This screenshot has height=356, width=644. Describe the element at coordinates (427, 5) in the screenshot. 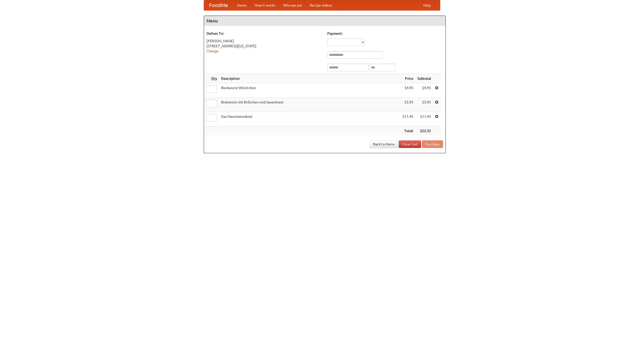

I see `a: Help` at that location.